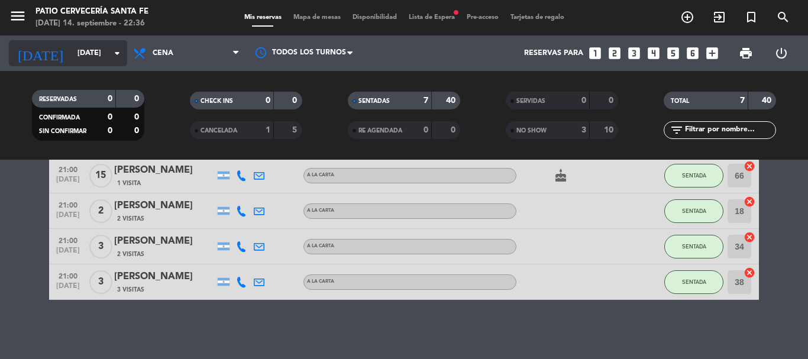 The image size is (808, 359). Describe the element at coordinates (634, 53) in the screenshot. I see `i: looks_3` at that location.